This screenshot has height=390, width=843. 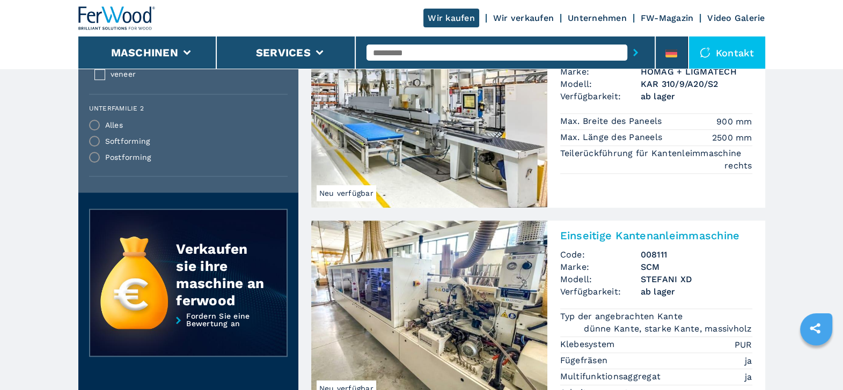 I want to click on h3: 008111, so click(x=696, y=254).